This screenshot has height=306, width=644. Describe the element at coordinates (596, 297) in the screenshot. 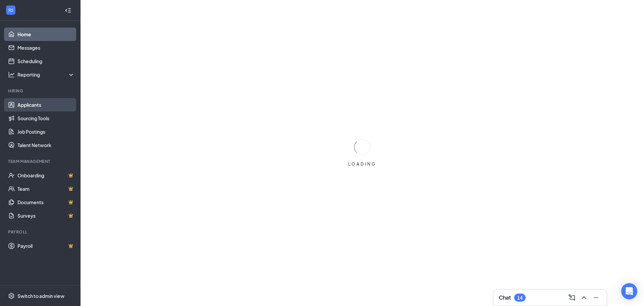

I see `button: Minimize` at that location.